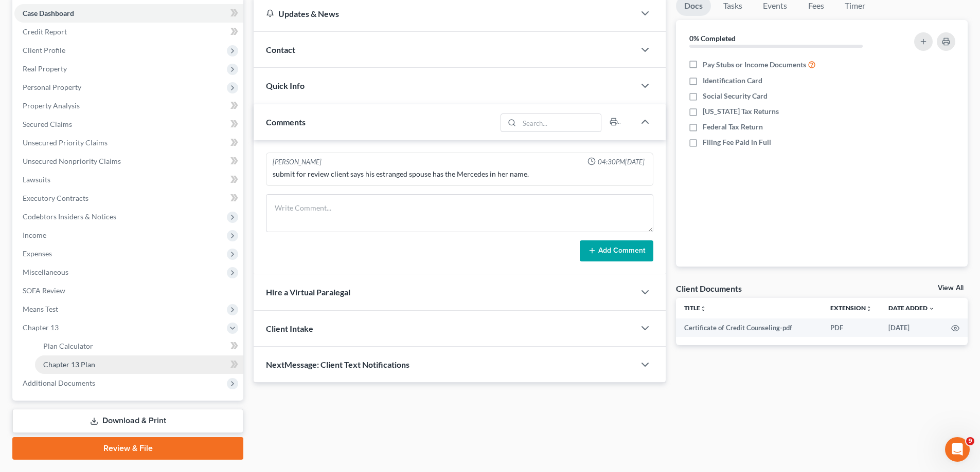 This screenshot has width=980, height=472. I want to click on div: submit for review client says his estranged spouse has the Mercedes in her name., so click(459, 174).